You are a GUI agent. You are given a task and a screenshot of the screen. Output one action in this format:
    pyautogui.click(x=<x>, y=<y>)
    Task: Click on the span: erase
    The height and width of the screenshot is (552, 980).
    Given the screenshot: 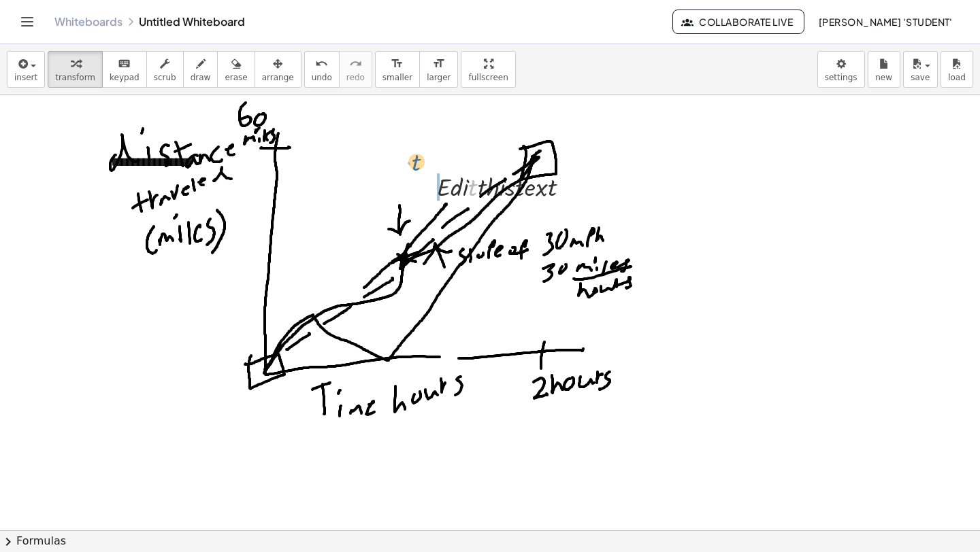 What is the action you would take?
    pyautogui.click(x=235, y=77)
    